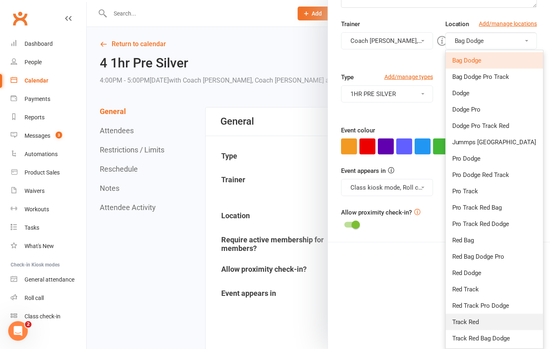 The width and height of the screenshot is (550, 349). Describe the element at coordinates (494, 159) in the screenshot. I see `a: Pro Dodge` at that location.